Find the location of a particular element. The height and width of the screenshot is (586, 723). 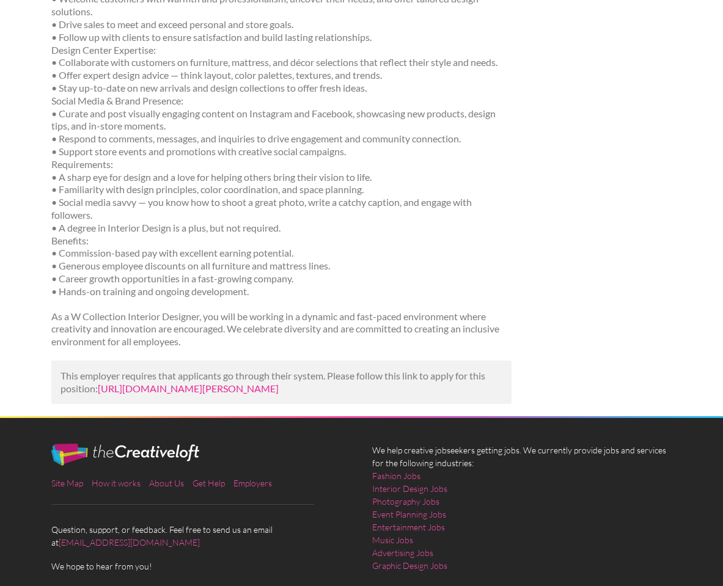

div: We help creative jobseekers getting jobs. We currently provide jobs and services for the followin... is located at coordinates (522, 513).